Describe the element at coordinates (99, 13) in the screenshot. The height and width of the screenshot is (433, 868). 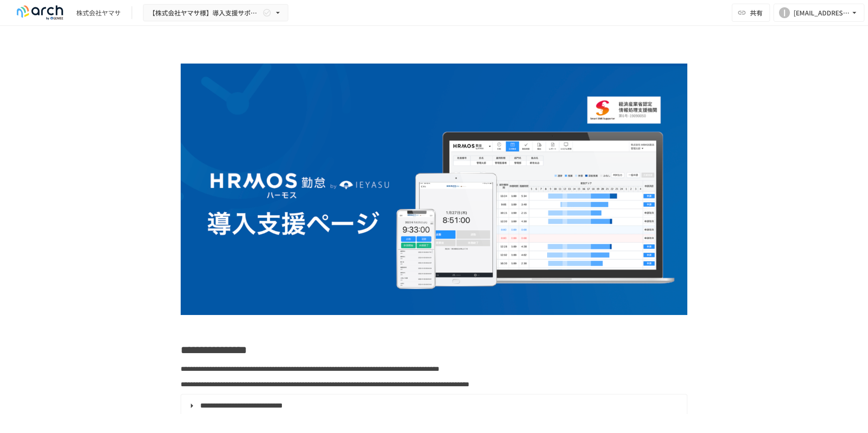
I see `div: 株式会社ヤマサ` at that location.